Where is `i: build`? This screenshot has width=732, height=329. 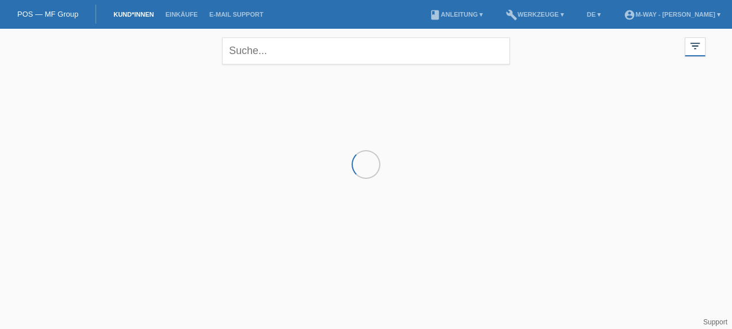
i: build is located at coordinates (511, 15).